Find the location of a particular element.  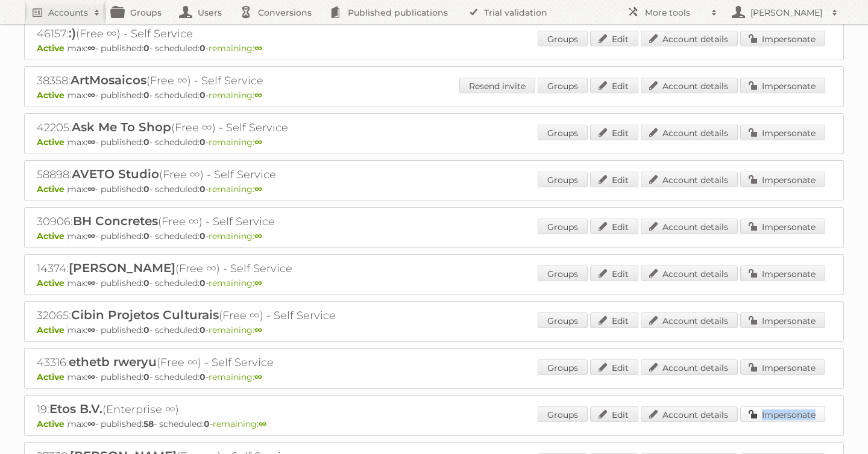

span: Etos B.V. is located at coordinates (76, 409).